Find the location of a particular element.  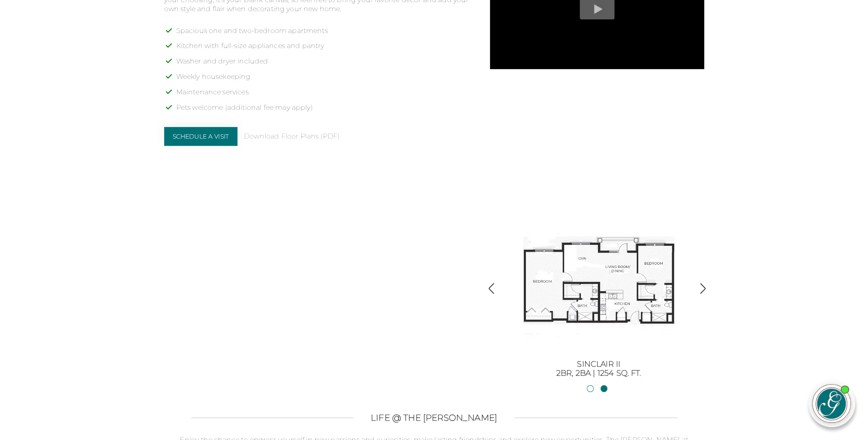

button: Show previous is located at coordinates (492, 289).